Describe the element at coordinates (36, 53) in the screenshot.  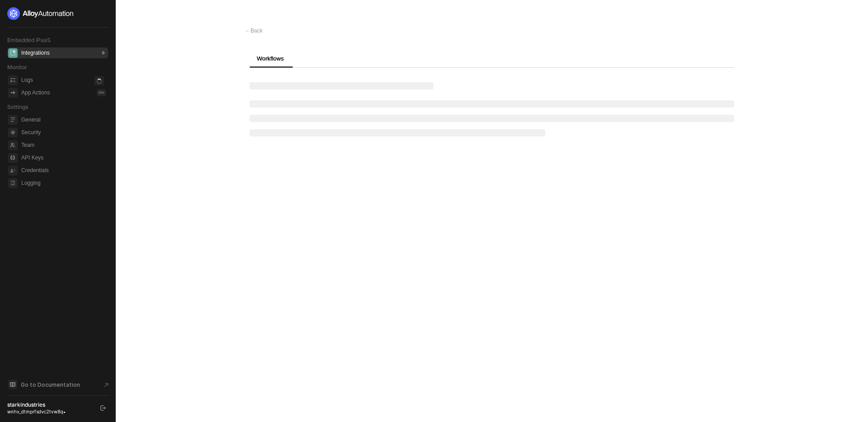
I see `div: Integrations` at that location.